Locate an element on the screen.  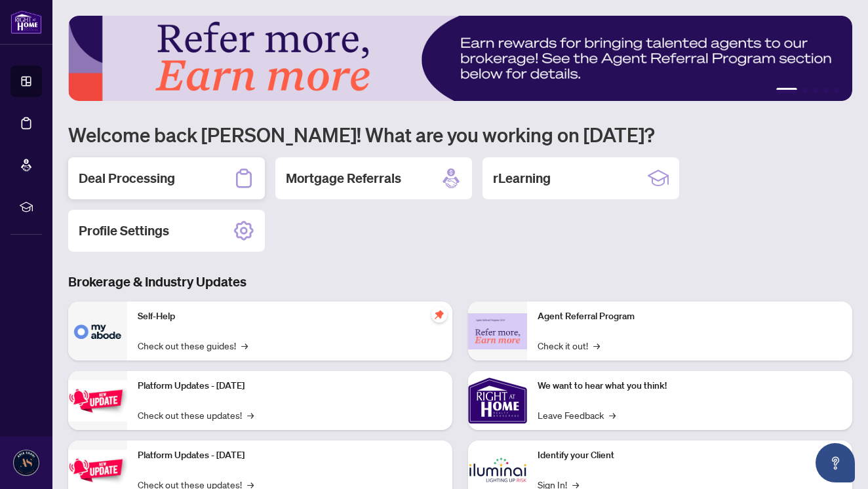
button: 4 is located at coordinates (826, 91).